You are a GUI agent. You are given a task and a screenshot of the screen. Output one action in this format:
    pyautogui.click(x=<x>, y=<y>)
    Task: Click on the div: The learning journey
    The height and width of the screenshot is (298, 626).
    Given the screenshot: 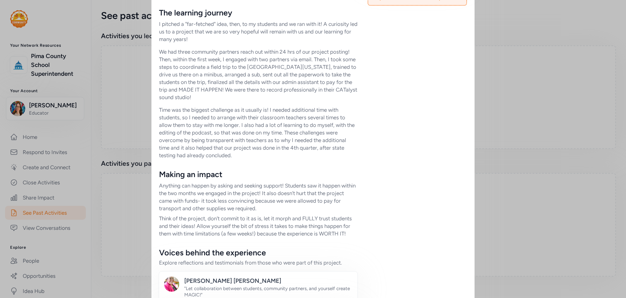 What is the action you would take?
    pyautogui.click(x=258, y=13)
    